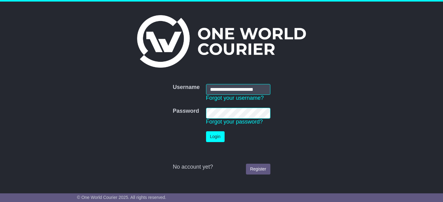 This screenshot has width=443, height=202. Describe the element at coordinates (186, 111) in the screenshot. I see `label: Password` at that location.